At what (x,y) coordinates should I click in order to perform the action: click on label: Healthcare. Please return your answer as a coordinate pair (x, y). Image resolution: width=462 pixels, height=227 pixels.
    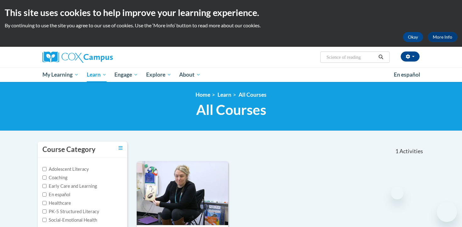
    Looking at the image, I should click on (57, 203).